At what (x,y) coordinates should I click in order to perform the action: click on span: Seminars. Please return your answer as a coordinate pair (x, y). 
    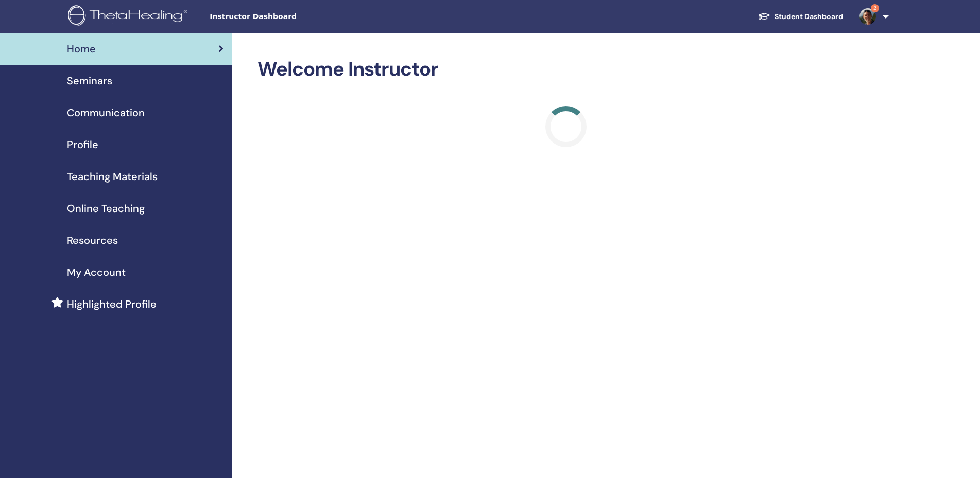
    Looking at the image, I should click on (90, 81).